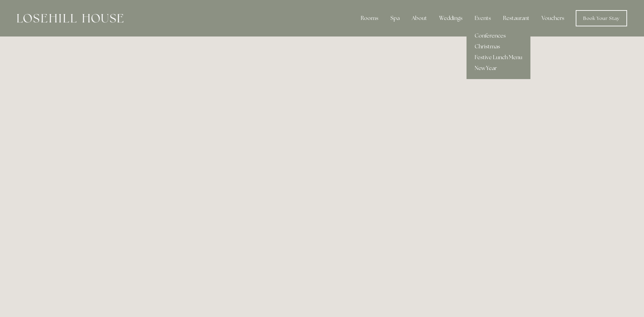 The width and height of the screenshot is (644, 317). What do you see at coordinates (370, 18) in the screenshot?
I see `div: Rooms` at bounding box center [370, 18].